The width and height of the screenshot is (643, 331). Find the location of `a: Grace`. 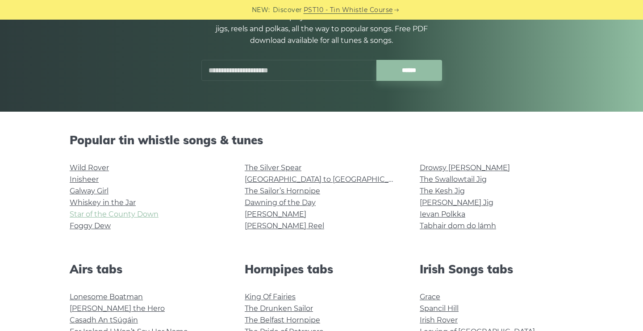

a: Grace is located at coordinates (430, 297).